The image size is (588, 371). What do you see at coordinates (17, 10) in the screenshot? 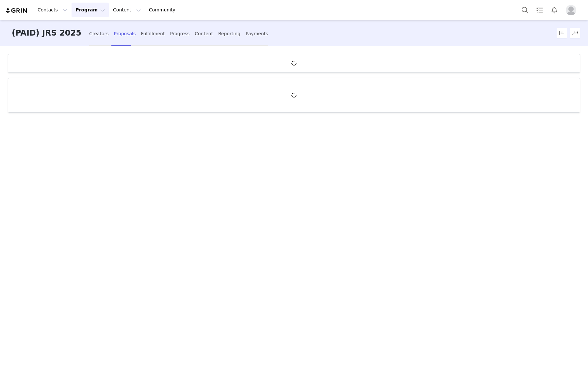
I see `a: grin logo` at bounding box center [17, 10].